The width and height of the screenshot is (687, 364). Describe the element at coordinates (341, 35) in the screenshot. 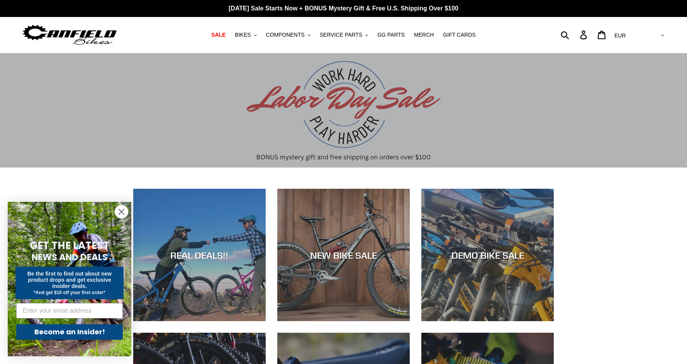

I see `span: SERVICE PARTS` at that location.